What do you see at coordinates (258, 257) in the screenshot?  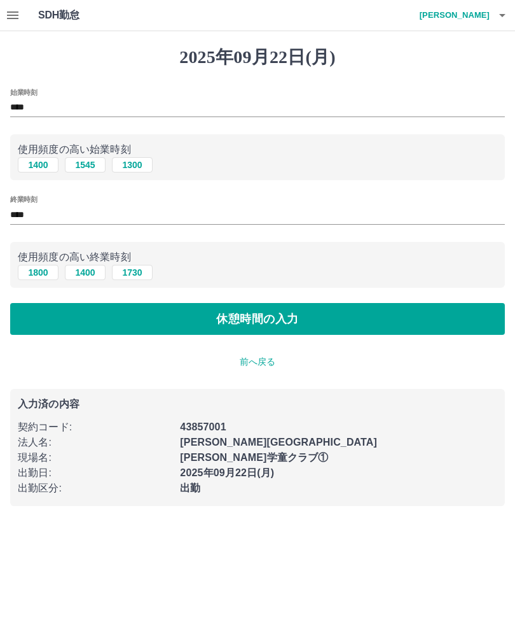 I see `p: 使用頻度の高い終業時刻` at bounding box center [258, 257].